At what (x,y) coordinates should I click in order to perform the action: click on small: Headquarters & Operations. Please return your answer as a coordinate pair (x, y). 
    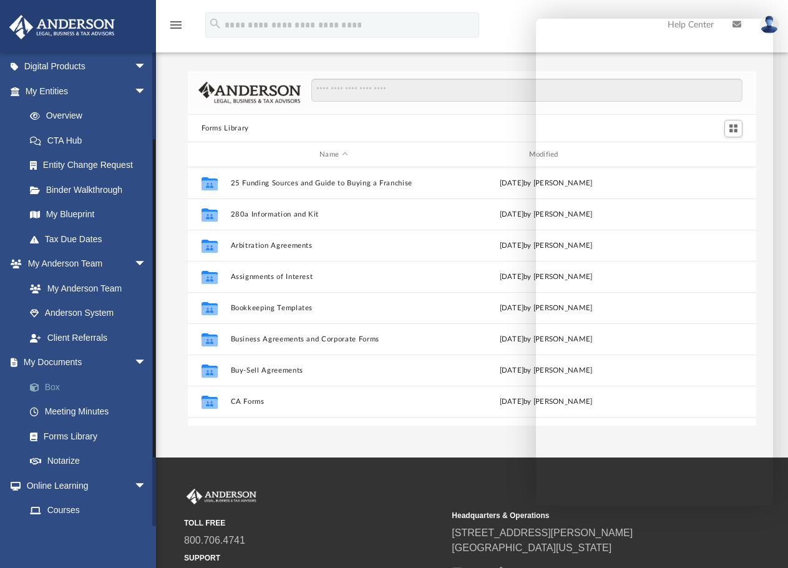
    Looking at the image, I should click on (581, 515).